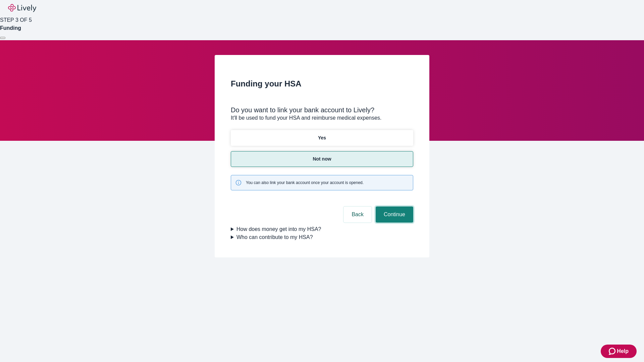 The image size is (644, 362). Describe the element at coordinates (322, 118) in the screenshot. I see `p: It'll be used to fund your HSA and reimburse medical expenses.` at that location.